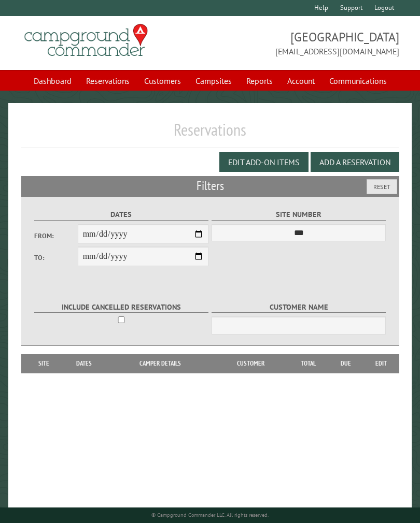 The image size is (420, 523). I want to click on button: Reset, so click(381, 186).